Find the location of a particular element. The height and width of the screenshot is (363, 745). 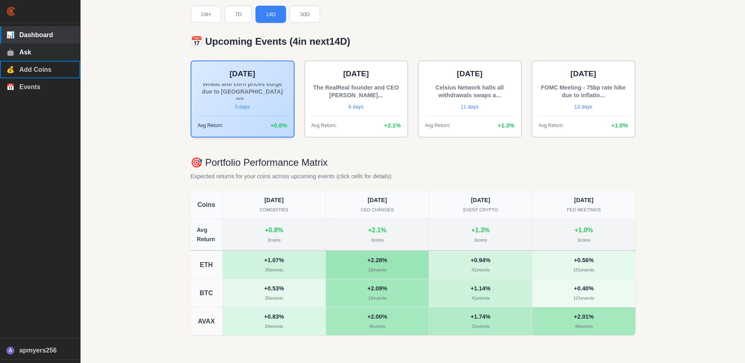

div: + 0.53 % is located at coordinates (274, 288).